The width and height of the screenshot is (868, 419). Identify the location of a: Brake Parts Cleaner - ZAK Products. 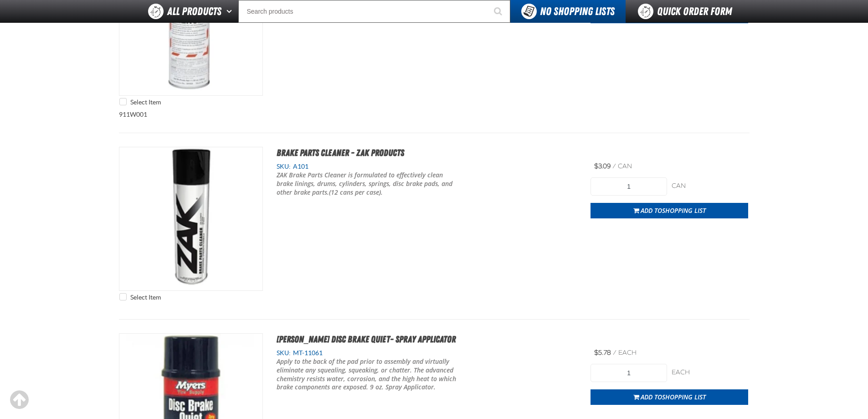
(340, 152).